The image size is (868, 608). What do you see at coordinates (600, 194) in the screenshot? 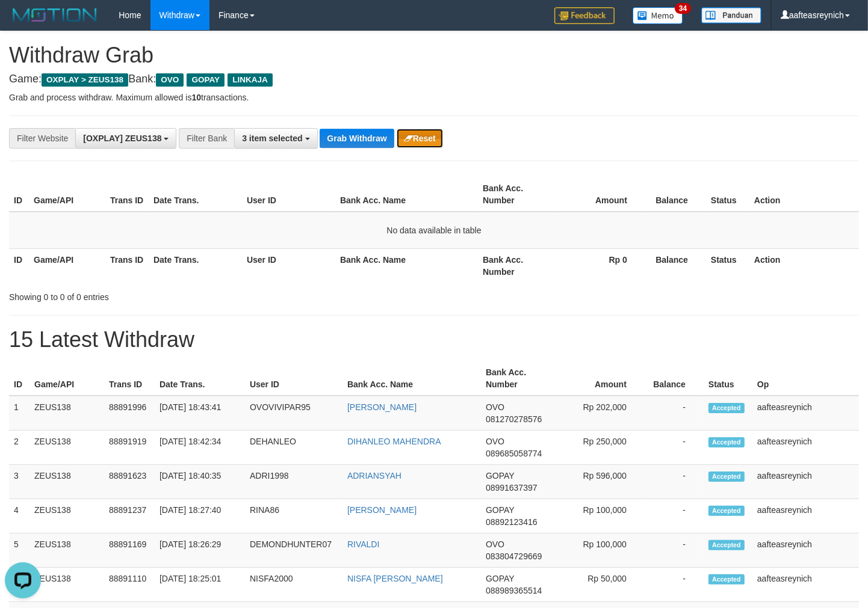
I see `th: Amount` at bounding box center [600, 194].